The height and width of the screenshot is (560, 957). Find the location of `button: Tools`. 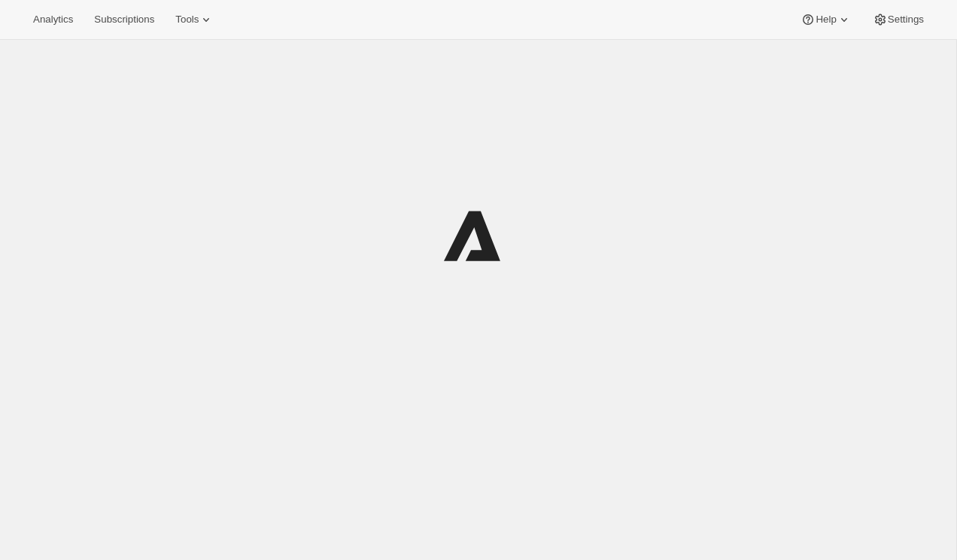

button: Tools is located at coordinates (194, 20).